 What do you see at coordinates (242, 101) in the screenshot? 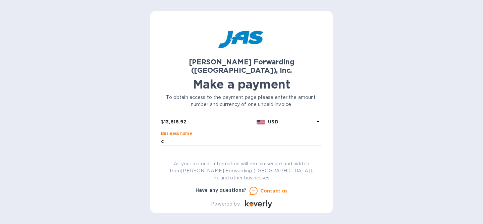
I see `p: To obtain access to the payment page please enter the amount, number and currency of one unpaid i...` at bounding box center [242, 101].